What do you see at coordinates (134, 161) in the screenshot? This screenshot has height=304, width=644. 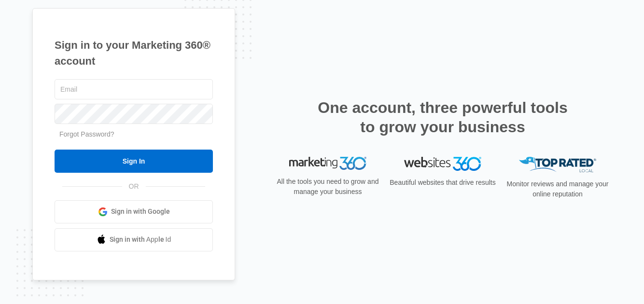 I see `input: Sign In` at bounding box center [134, 161].